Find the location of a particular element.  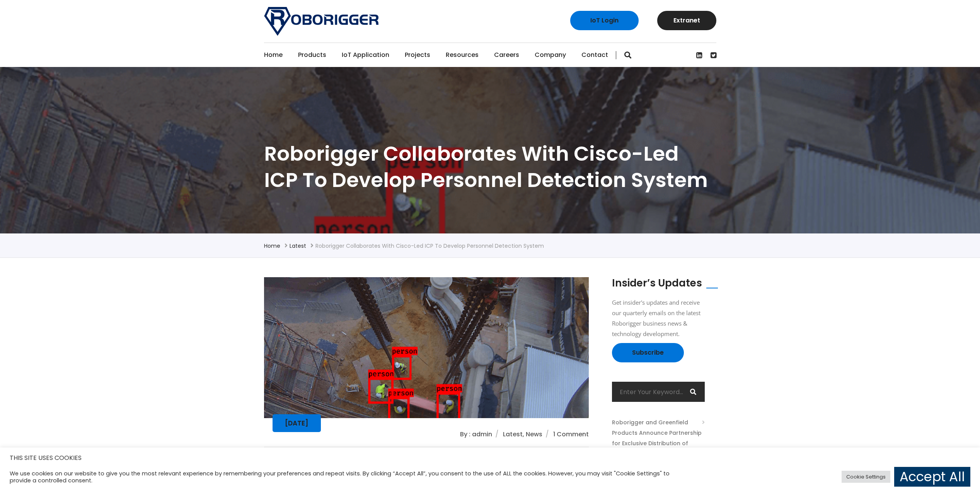

h1: Roborigger collaborates with Cisco-led ICP to develop personnel detection system is located at coordinates (490, 167).